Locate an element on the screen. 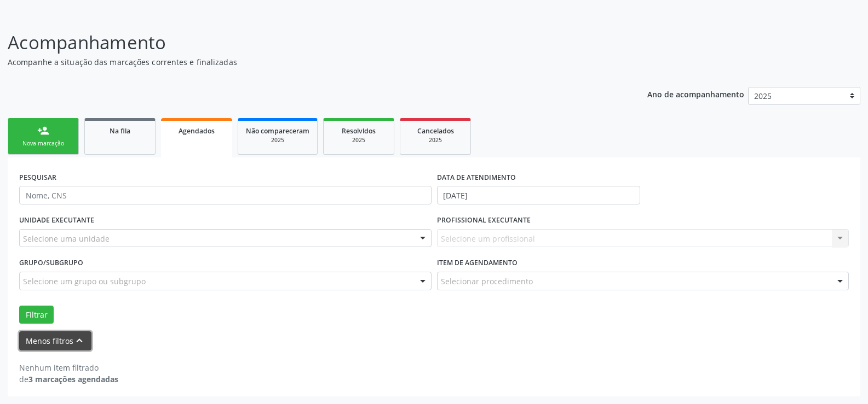 Image resolution: width=868 pixels, height=404 pixels. input: Selecione um intervalo is located at coordinates (538, 195).